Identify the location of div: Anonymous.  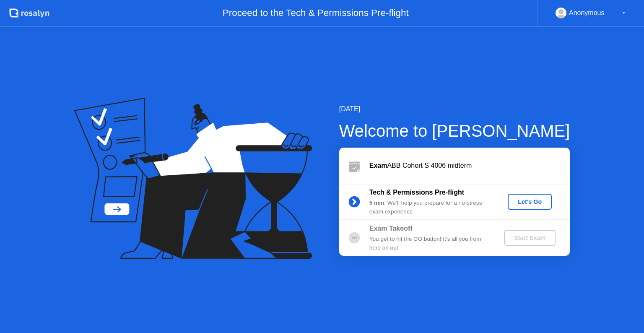
(587, 13).